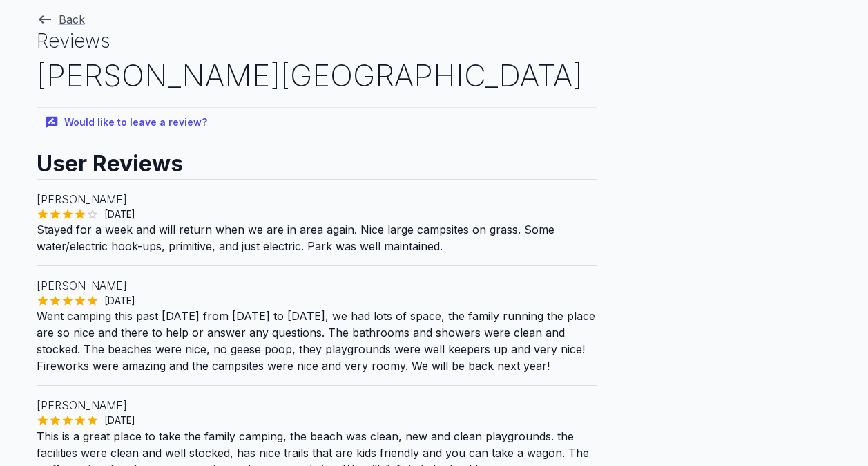  Describe the element at coordinates (316, 238) in the screenshot. I see `p: Stayed for a week and will return when we are in area again. Nice large campsites on grass. Some ...` at that location.